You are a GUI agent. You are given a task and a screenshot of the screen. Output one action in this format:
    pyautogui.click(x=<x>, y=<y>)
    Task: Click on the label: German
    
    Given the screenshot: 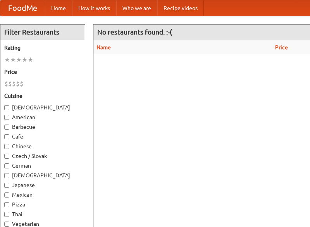 What is the action you would take?
    pyautogui.click(x=43, y=166)
    